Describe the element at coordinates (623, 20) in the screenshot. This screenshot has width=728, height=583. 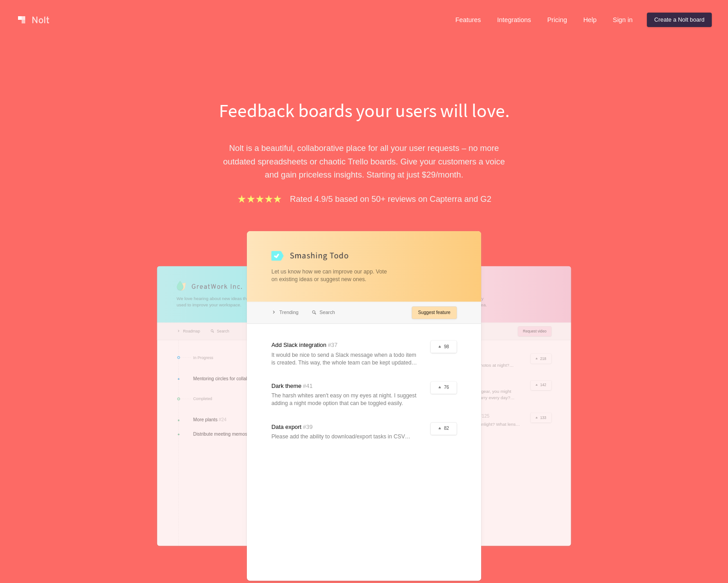
I see `a: Sign in` at that location.